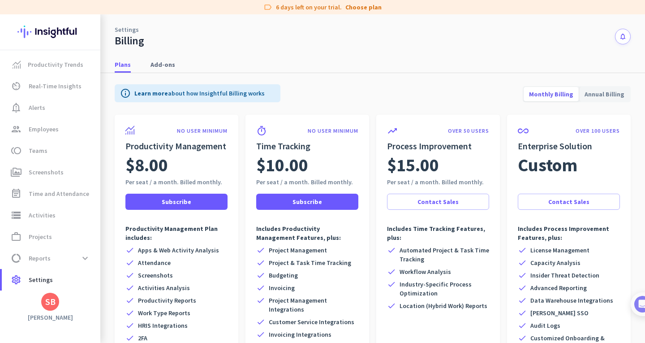  I want to click on p: OVER 50 USERS, so click(469, 131).